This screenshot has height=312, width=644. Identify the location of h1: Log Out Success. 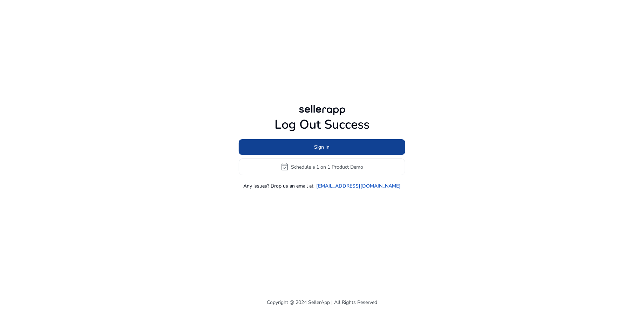
(322, 124).